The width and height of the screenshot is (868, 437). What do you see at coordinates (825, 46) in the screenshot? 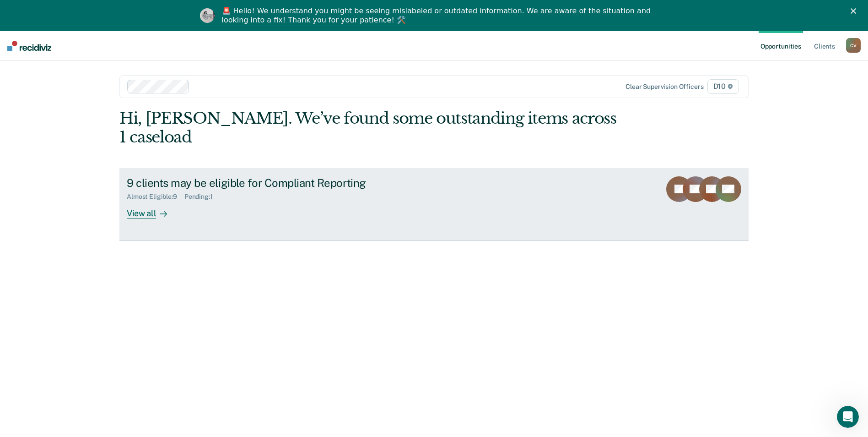
I see `a: Clients` at bounding box center [825, 46].